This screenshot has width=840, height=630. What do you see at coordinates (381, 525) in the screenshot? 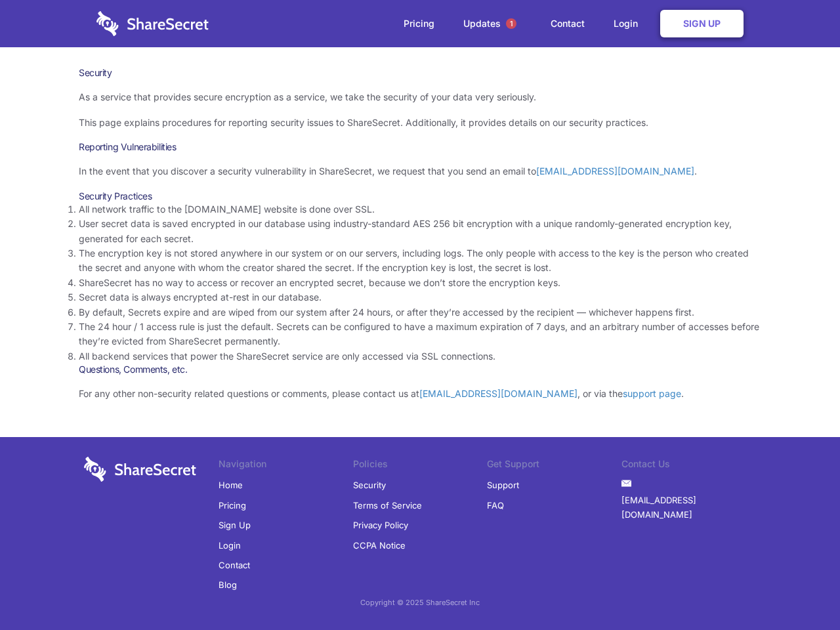
I see `a: Privacy Policy` at bounding box center [381, 525].